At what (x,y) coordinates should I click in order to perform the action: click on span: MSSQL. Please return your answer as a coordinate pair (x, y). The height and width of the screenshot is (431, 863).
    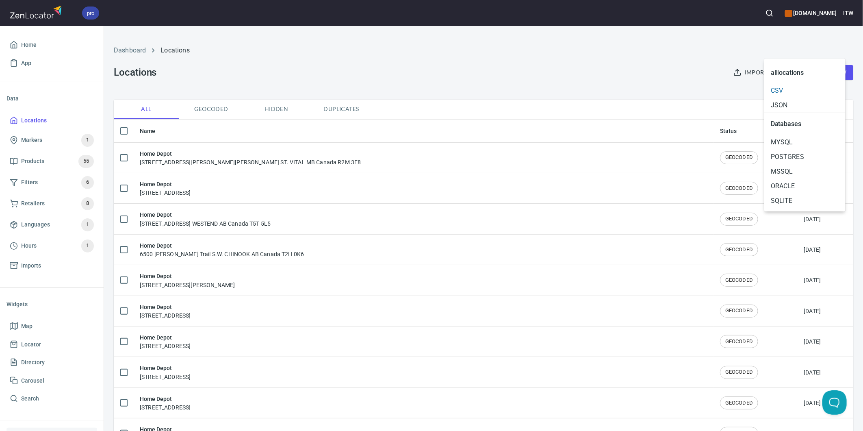
    Looking at the image, I should click on (805, 171).